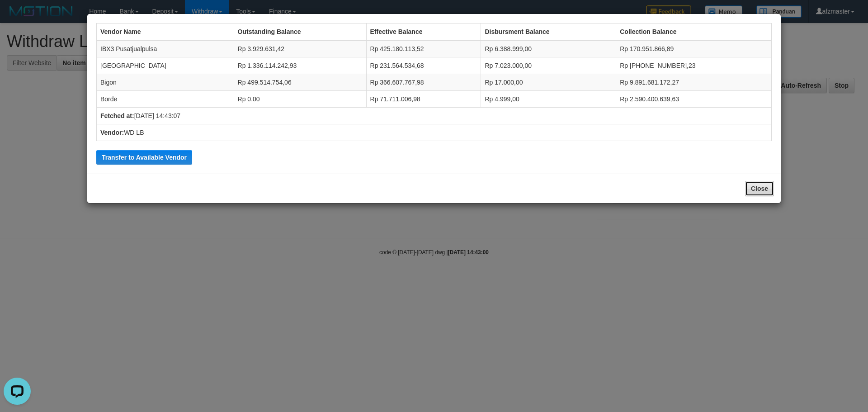 The width and height of the screenshot is (868, 412). Describe the element at coordinates (300, 49) in the screenshot. I see `td: Rp 3.929.631,42` at that location.